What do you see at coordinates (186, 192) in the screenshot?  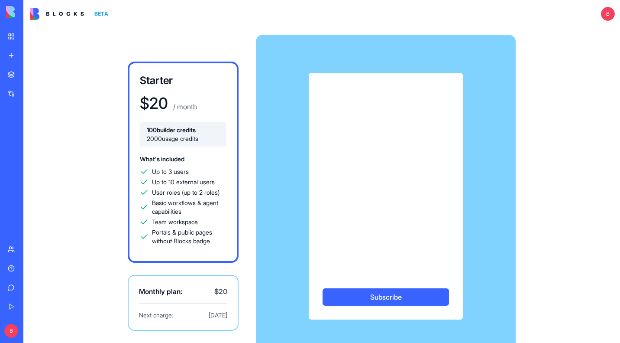 I see `span: User roles (up to 2 roles)` at bounding box center [186, 192].